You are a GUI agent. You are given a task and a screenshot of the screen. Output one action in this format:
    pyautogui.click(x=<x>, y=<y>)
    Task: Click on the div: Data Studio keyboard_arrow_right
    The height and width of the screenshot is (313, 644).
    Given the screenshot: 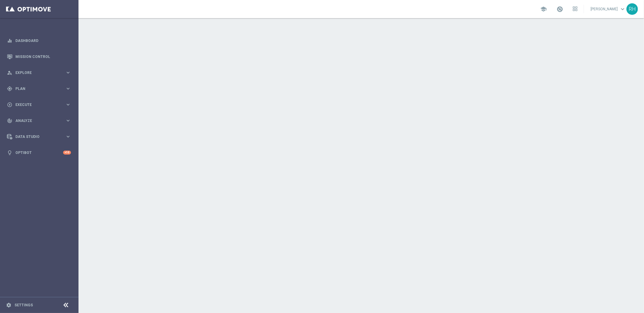 What is the action you would take?
    pyautogui.click(x=39, y=136)
    